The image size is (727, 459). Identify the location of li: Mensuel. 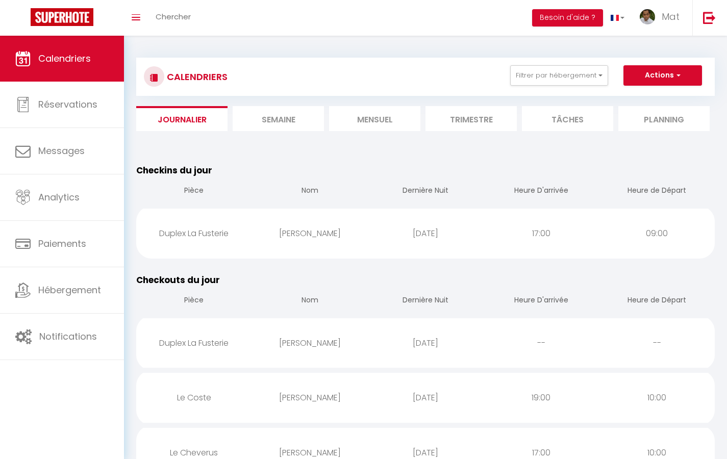
(374, 118).